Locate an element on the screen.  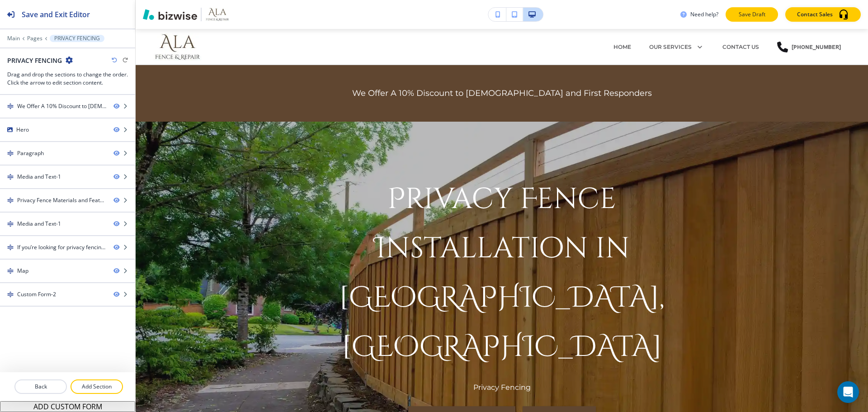
div: Hero is located at coordinates (23, 130).